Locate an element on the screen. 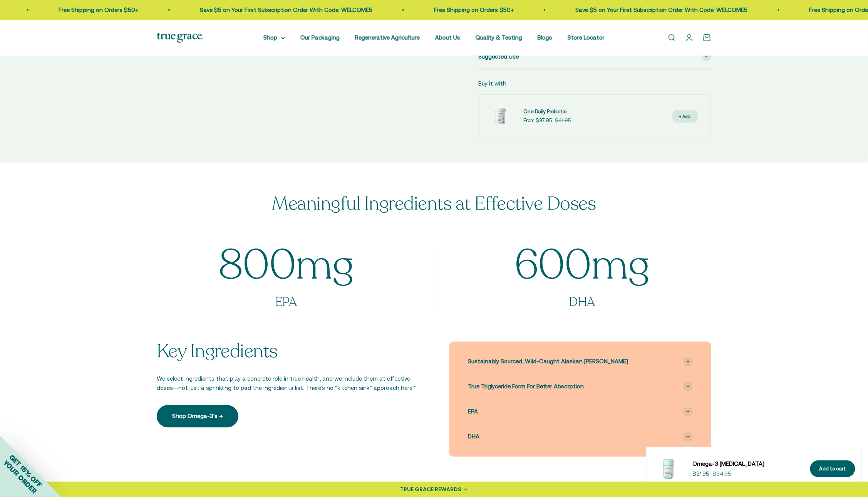 The width and height of the screenshot is (868, 497). span: 800 is located at coordinates (257, 266).